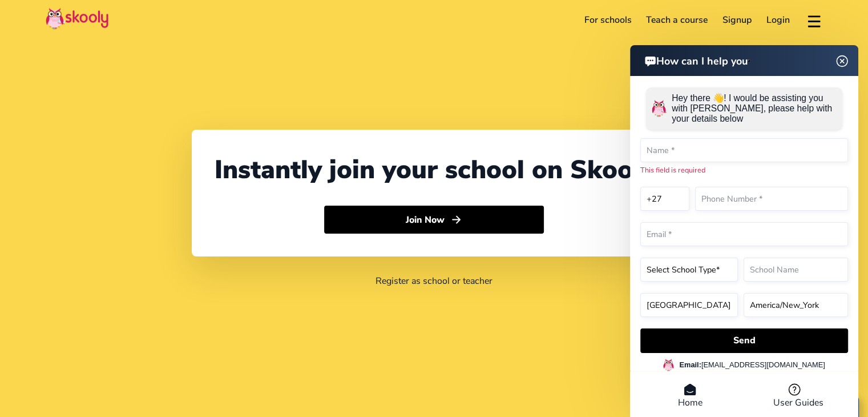  Describe the element at coordinates (77, 19) in the screenshot. I see `img: Skooly` at that location.